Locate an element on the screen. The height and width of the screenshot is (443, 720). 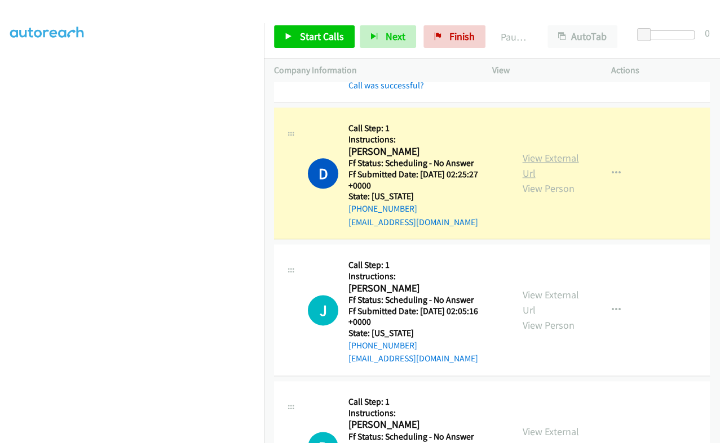
h1: J is located at coordinates (323, 310).